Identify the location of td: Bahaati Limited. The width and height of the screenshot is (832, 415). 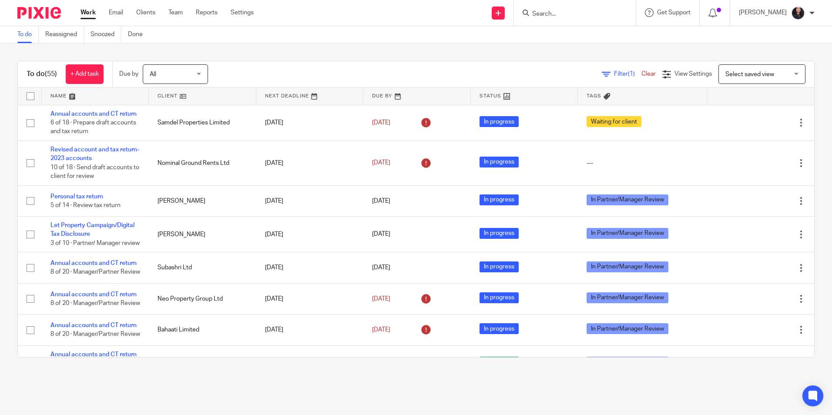
(202, 330).